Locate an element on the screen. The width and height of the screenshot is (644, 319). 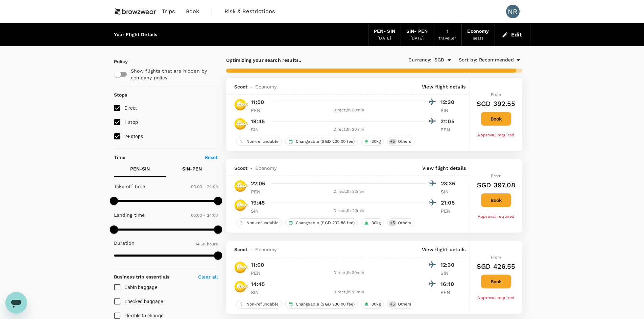
p: 16:10 is located at coordinates (449, 284).